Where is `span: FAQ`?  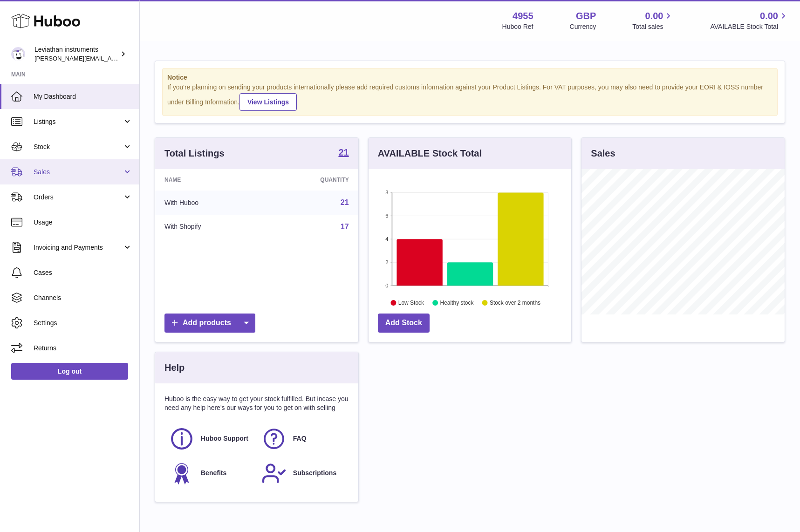
span: FAQ is located at coordinates (299, 438).